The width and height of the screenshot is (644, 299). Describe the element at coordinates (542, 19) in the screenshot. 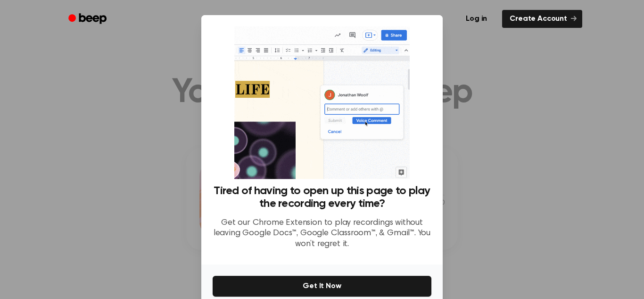

I see `a: Create Account` at that location.